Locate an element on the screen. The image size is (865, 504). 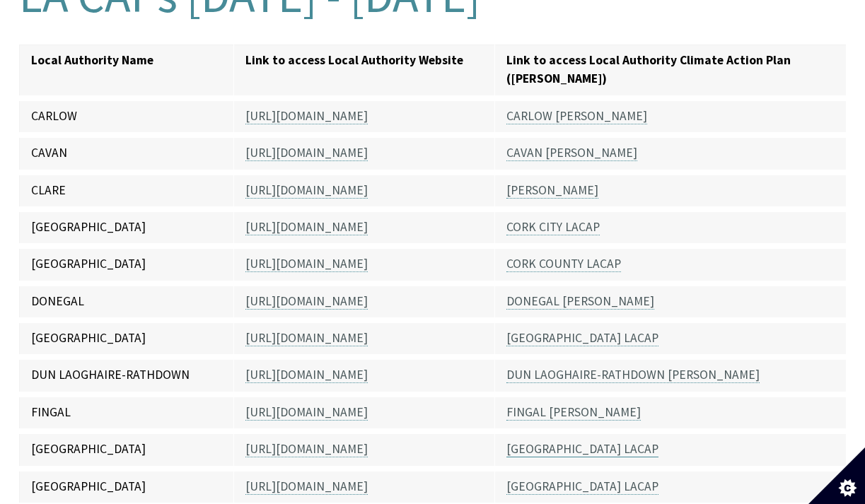
a: CORK CITY LACAP is located at coordinates (553, 227).